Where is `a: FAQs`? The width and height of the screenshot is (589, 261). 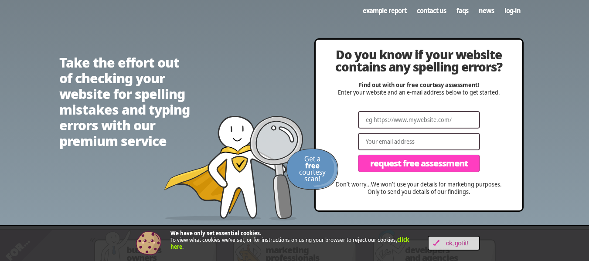
a: FAQs is located at coordinates (462, 10).